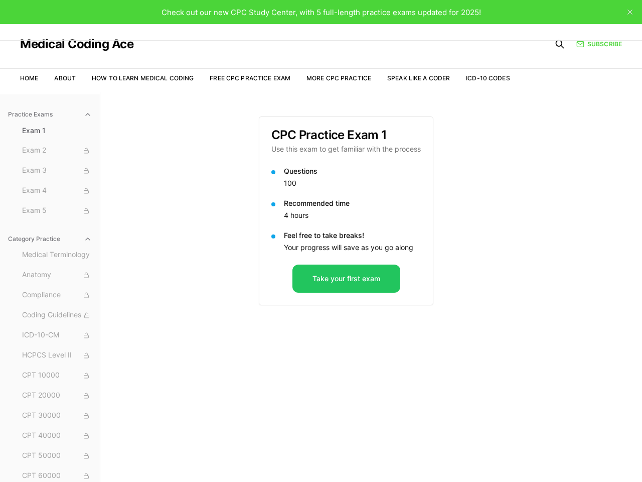  I want to click on span: CPT 20000, so click(57, 395).